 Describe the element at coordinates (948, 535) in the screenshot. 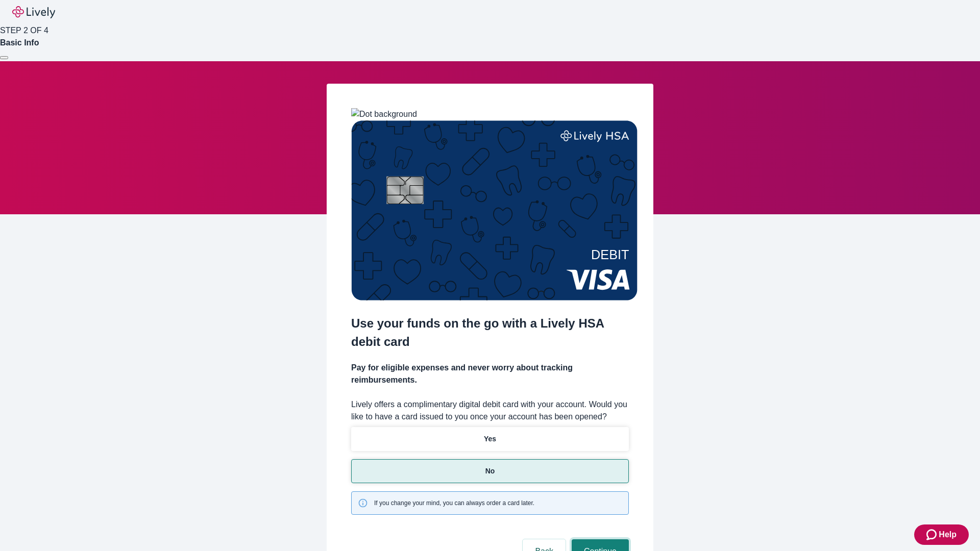

I see `span: Help` at that location.